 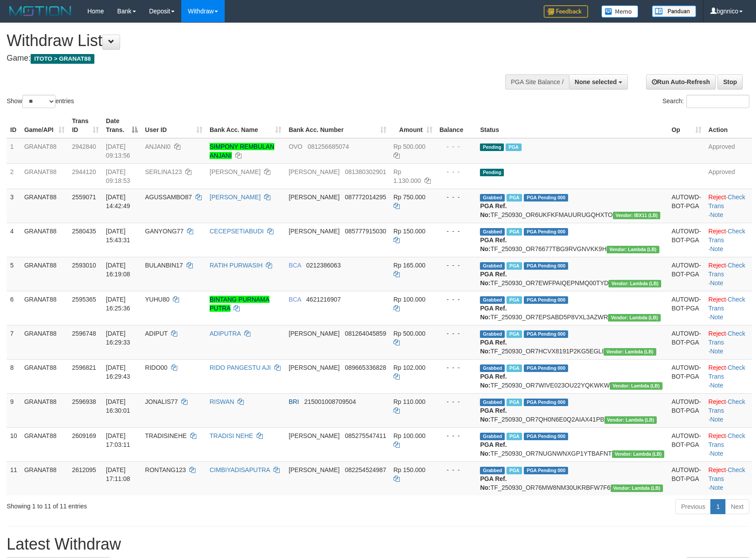 What do you see at coordinates (410, 299) in the screenshot?
I see `span: Rp 100.000` at bounding box center [410, 299].